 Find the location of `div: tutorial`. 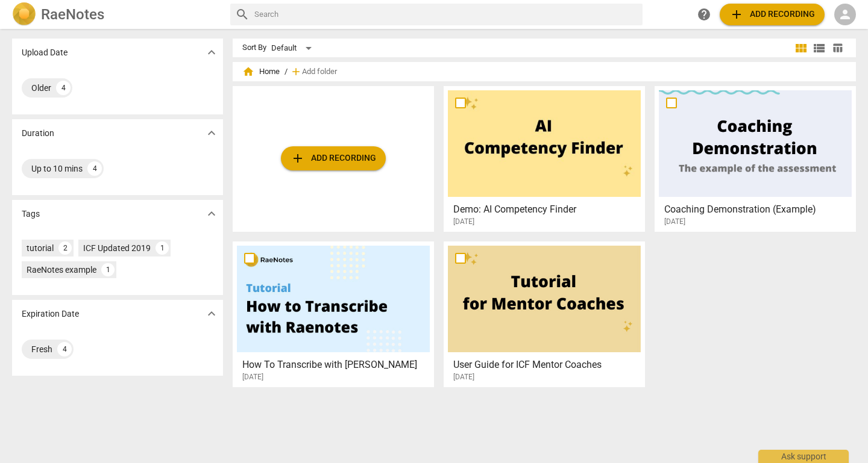

div: tutorial is located at coordinates (40, 248).